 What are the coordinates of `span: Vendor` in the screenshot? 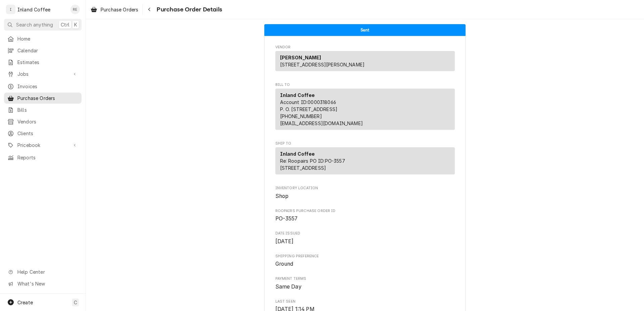 It's located at (365, 48).